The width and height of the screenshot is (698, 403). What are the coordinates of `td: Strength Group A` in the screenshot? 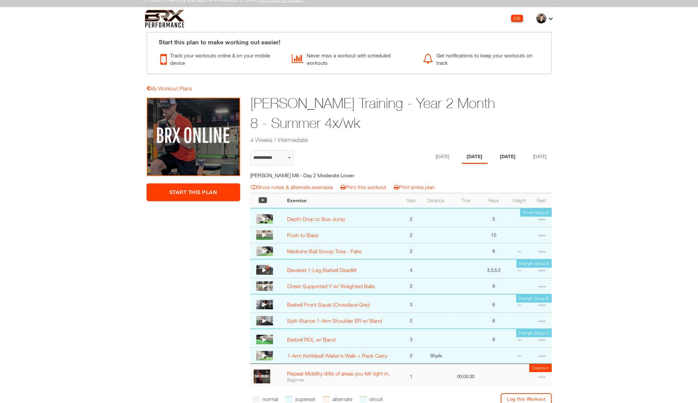 It's located at (534, 263).